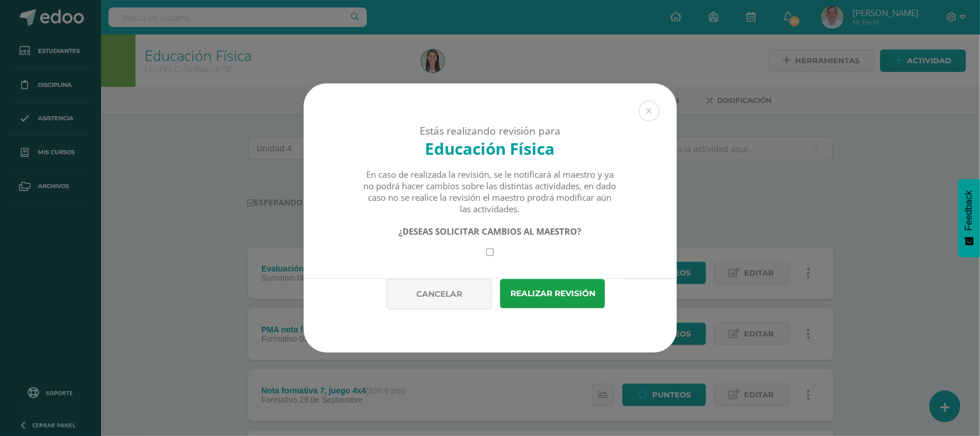  Describe the element at coordinates (969, 218) in the screenshot. I see `button: Feedback - Mostrar encuesta` at that location.